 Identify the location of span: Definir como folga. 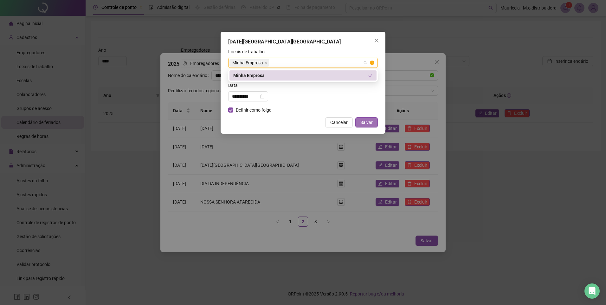
(254, 110).